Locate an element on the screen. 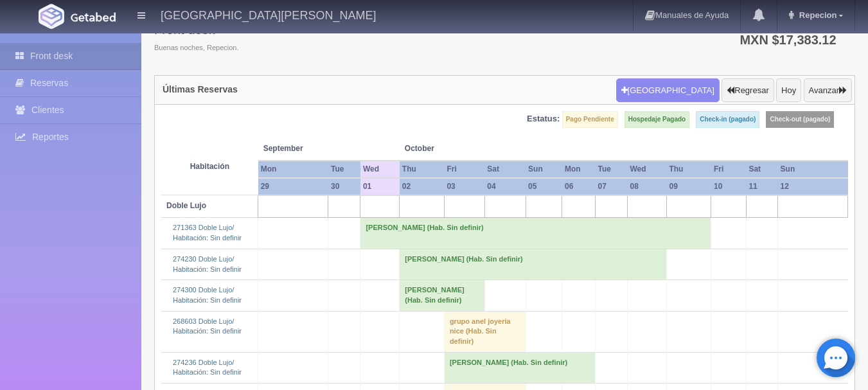 This screenshot has height=390, width=868. strong: Habitación is located at coordinates (209, 167).